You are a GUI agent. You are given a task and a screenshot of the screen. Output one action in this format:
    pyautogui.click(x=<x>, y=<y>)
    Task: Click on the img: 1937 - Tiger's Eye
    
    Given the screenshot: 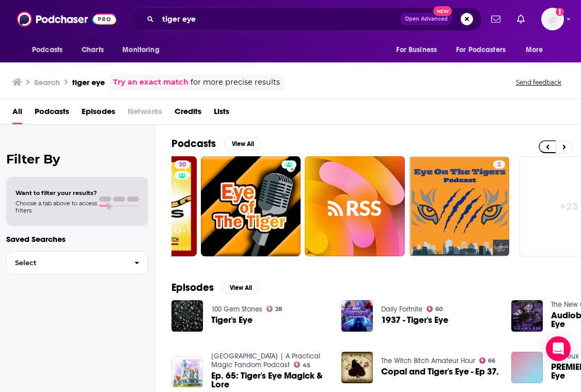 What is the action you would take?
    pyautogui.click(x=357, y=316)
    